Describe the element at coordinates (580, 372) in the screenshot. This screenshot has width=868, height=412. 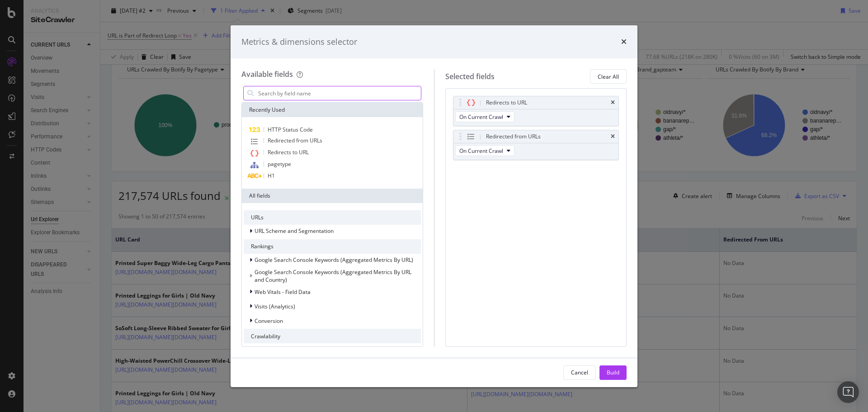
I see `div: Cancel` at that location.